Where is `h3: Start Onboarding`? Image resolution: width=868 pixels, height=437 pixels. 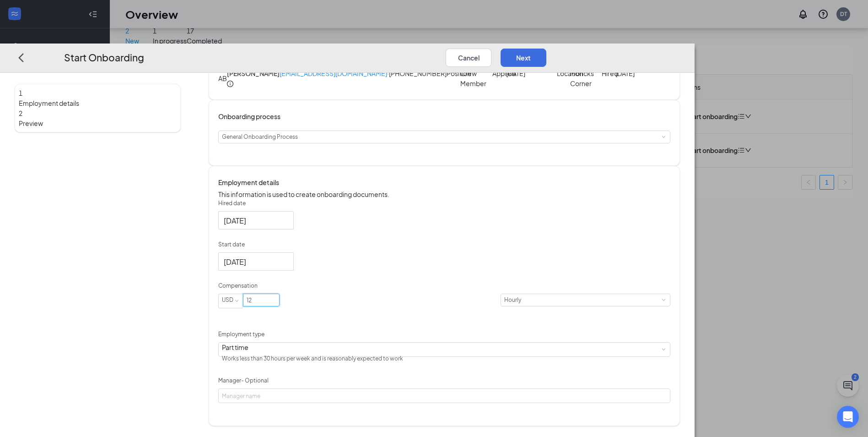
h3: Start Onboarding is located at coordinates (104, 57).